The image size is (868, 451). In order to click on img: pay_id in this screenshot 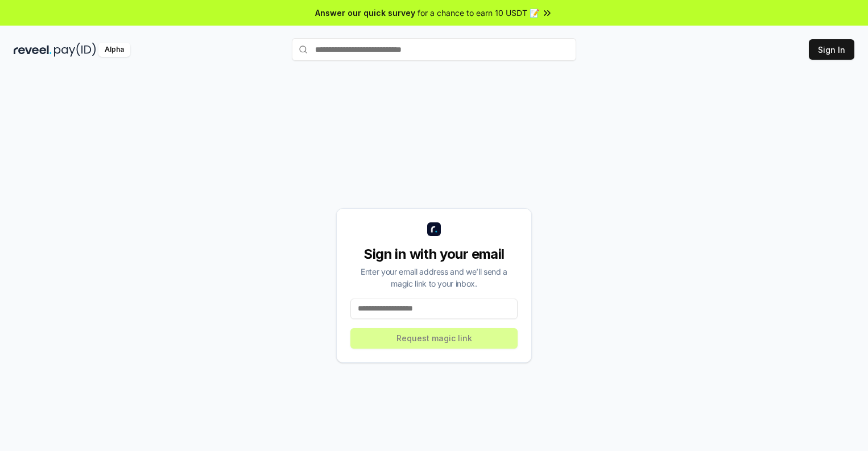, I will do `click(75, 49)`.